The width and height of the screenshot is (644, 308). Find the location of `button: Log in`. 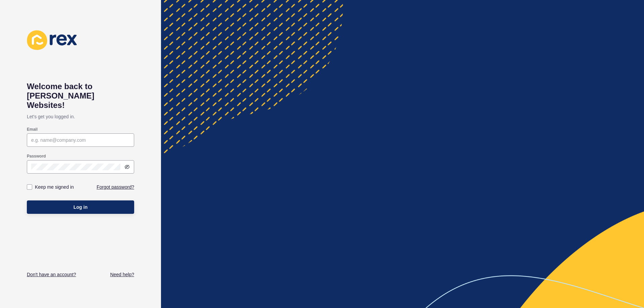

button: Log in is located at coordinates (80, 207).